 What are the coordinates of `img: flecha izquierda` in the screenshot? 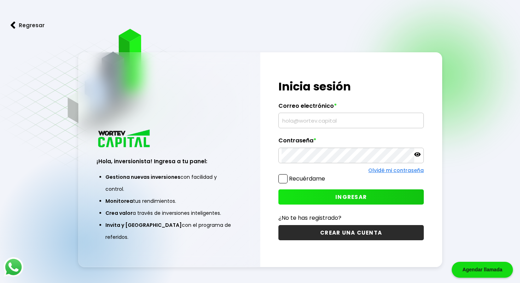 It's located at (13, 25).